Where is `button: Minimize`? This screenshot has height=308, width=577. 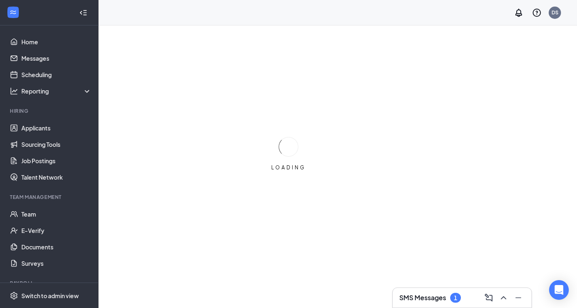 button: Minimize is located at coordinates (518, 298).